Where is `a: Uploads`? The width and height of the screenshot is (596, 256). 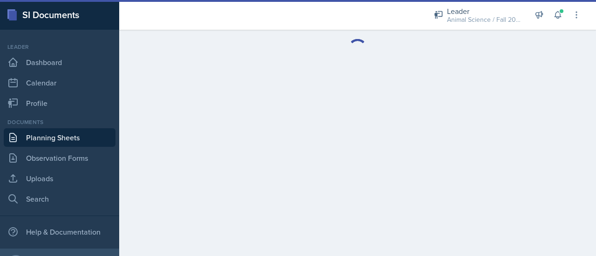 a: Uploads is located at coordinates (60, 179).